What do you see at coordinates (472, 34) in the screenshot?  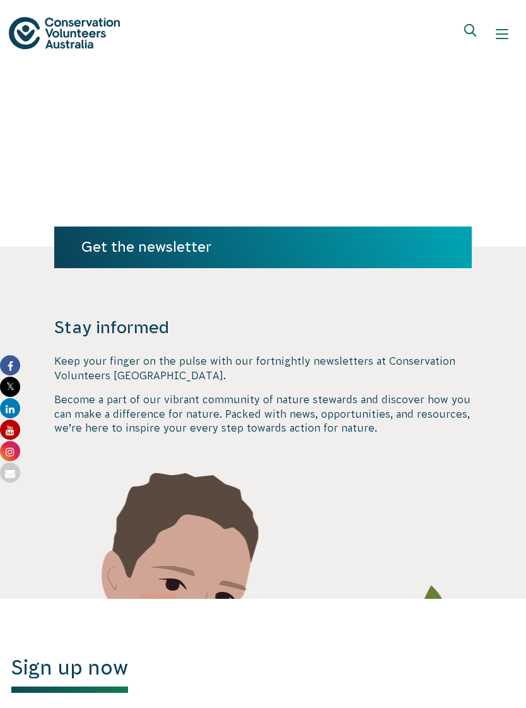 I see `button: Expand search box Close search box` at bounding box center [472, 34].